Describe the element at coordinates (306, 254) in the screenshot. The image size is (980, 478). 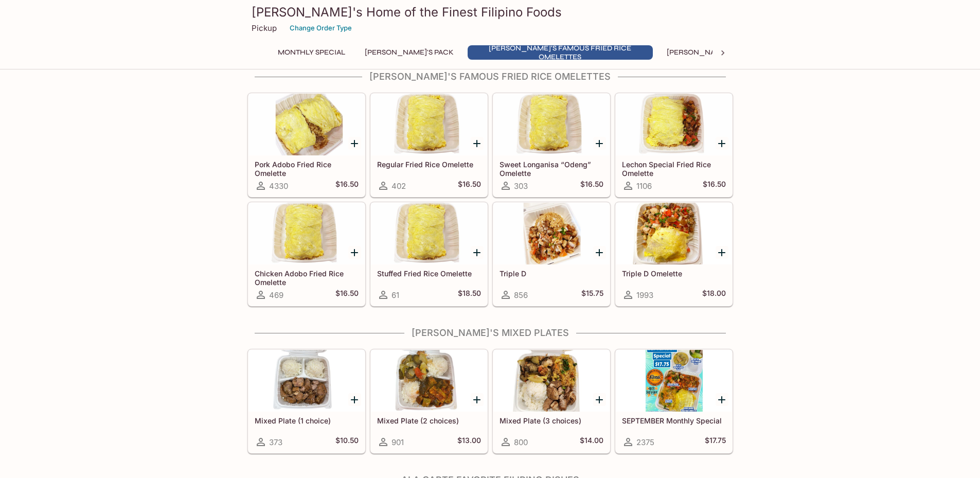
I see `a: Chicken Adobo Fried Rice Omelette469$16.50` at that location.